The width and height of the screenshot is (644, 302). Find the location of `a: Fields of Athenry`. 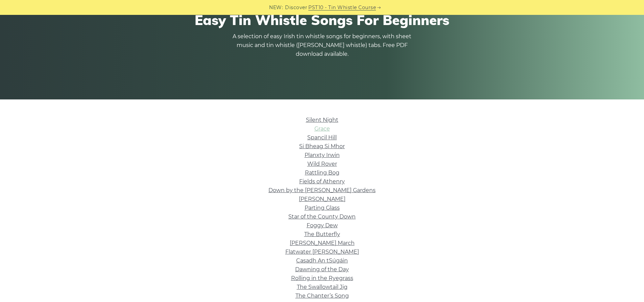

a: Fields of Athenry is located at coordinates (322, 181).